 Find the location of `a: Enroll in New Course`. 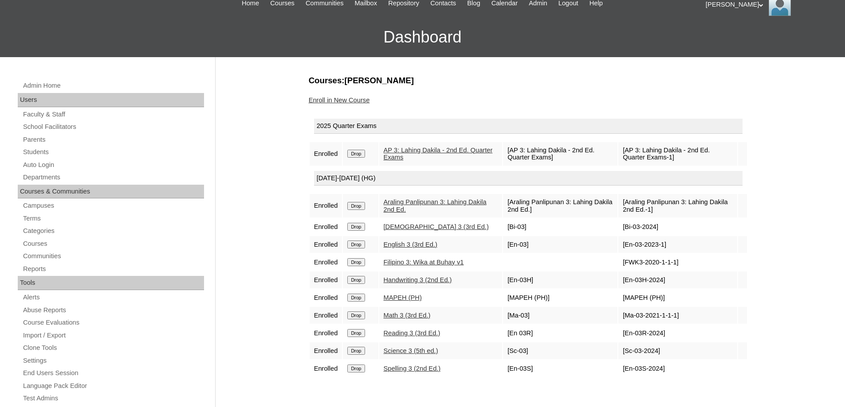

a: Enroll in New Course is located at coordinates (339, 100).